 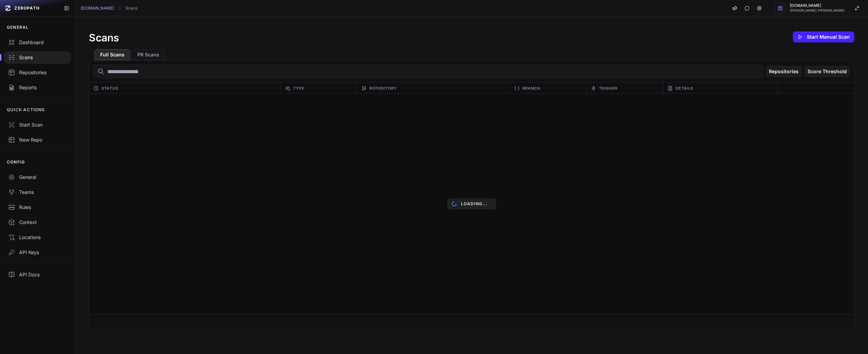 What do you see at coordinates (608, 88) in the screenshot?
I see `span: Trigger` at bounding box center [608, 88].